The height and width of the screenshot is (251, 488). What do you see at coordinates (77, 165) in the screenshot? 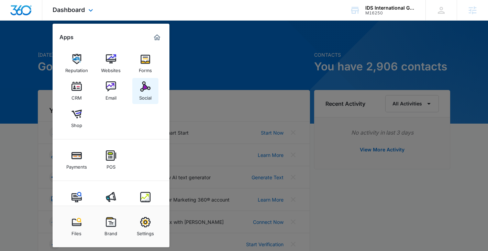
I see `div: Payments` at bounding box center [77, 165].